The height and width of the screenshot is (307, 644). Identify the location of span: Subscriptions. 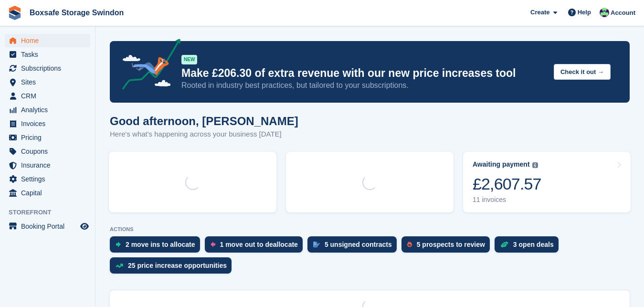
(49, 68).